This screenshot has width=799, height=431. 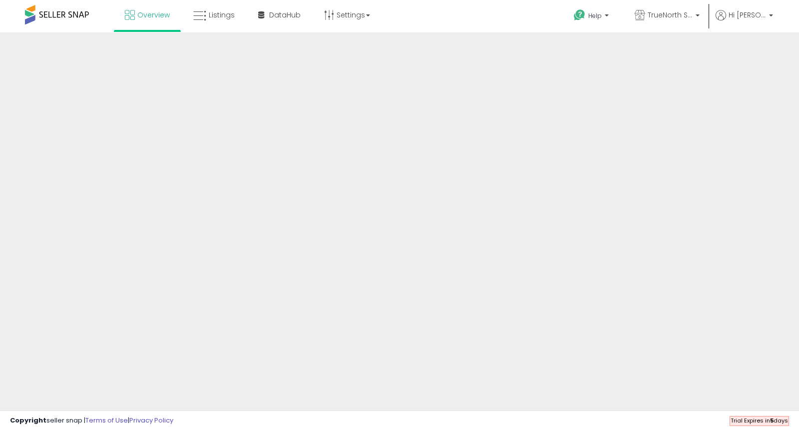 What do you see at coordinates (579, 15) in the screenshot?
I see `i: Get Help` at bounding box center [579, 15].